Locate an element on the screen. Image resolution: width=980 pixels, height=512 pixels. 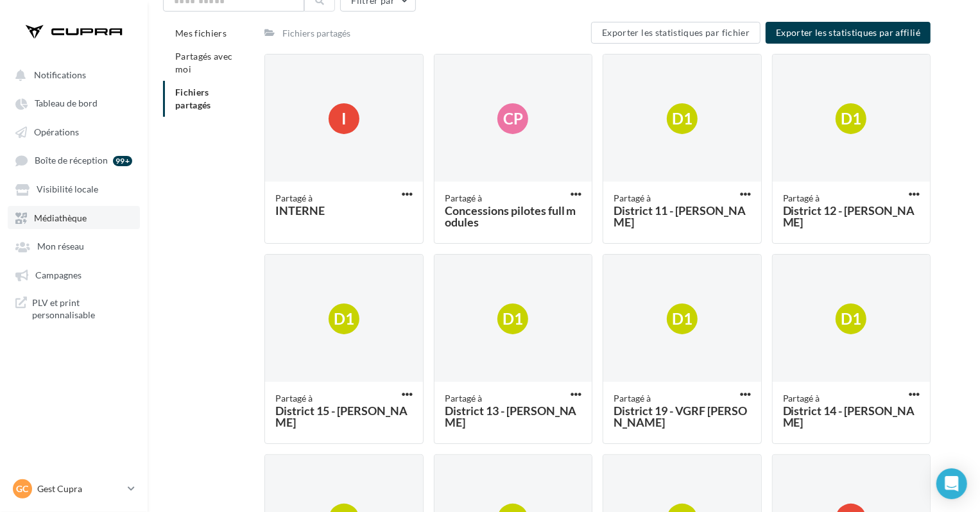
span: Visibilité locale is located at coordinates (68, 189).